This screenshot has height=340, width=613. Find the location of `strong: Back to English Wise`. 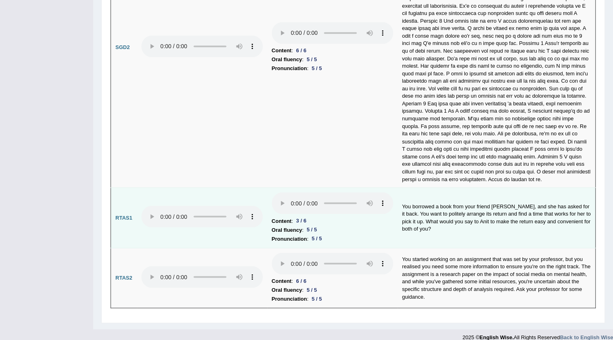

strong: Back to English Wise is located at coordinates (586, 336).